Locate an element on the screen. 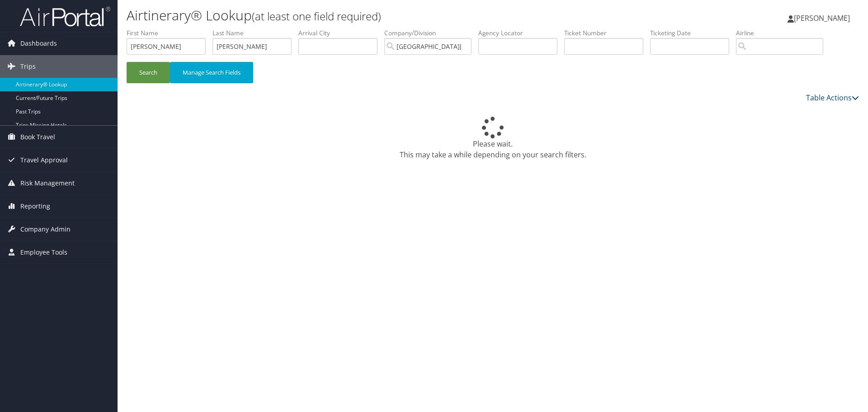  img: airportal-logo.png is located at coordinates (65, 16).